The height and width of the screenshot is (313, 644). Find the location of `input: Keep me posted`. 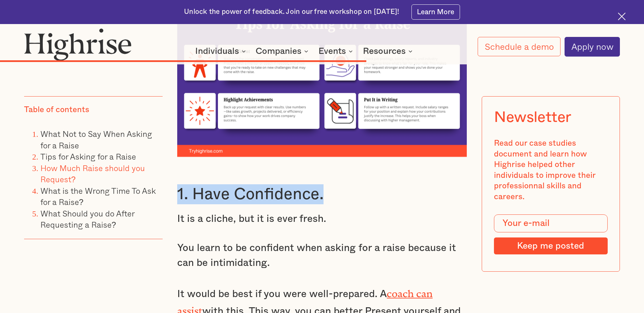

input: Keep me posted is located at coordinates (550, 246).